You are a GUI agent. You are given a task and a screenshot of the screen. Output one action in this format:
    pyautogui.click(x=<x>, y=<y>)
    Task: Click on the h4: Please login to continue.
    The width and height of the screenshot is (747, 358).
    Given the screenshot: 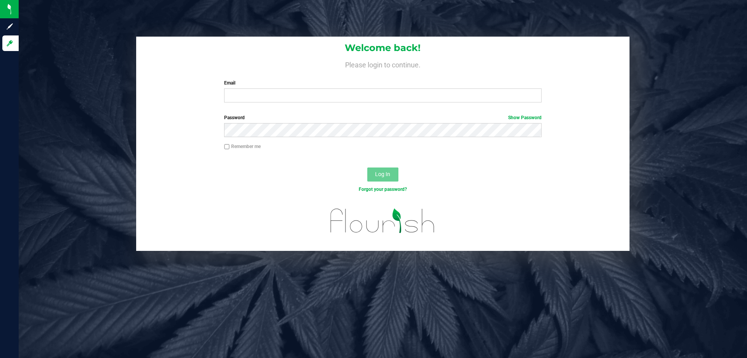 What is the action you would take?
    pyautogui.click(x=383, y=64)
    